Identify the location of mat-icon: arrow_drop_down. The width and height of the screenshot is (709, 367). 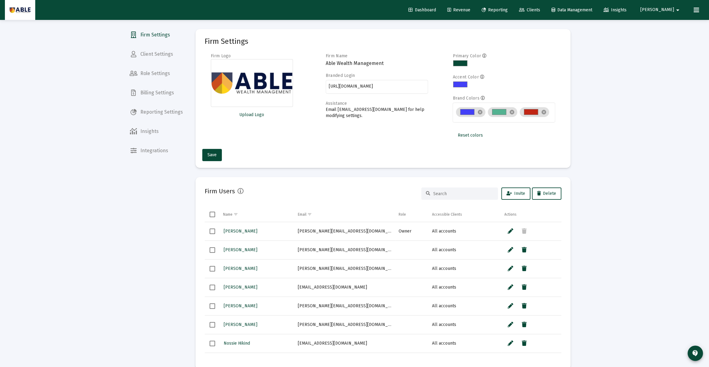
(678, 10).